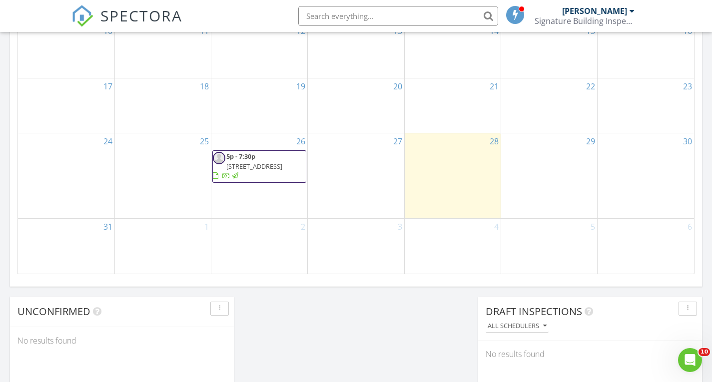 Image resolution: width=712 pixels, height=382 pixels. What do you see at coordinates (688, 86) in the screenshot?
I see `a: Go to August 23, 2025` at bounding box center [688, 86].